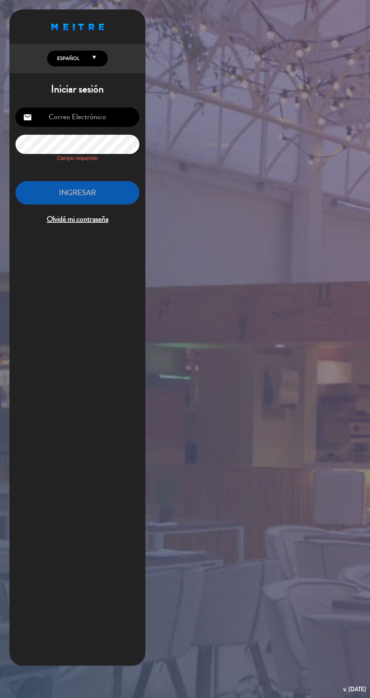  Describe the element at coordinates (28, 145) in the screenshot. I see `i: lock` at that location.